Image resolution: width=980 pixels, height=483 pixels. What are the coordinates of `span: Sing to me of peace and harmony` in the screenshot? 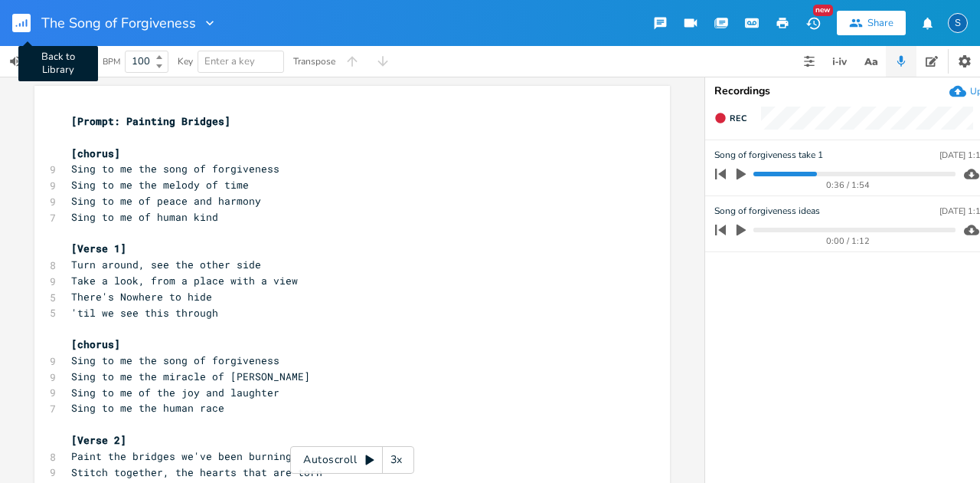 It's located at (166, 201).